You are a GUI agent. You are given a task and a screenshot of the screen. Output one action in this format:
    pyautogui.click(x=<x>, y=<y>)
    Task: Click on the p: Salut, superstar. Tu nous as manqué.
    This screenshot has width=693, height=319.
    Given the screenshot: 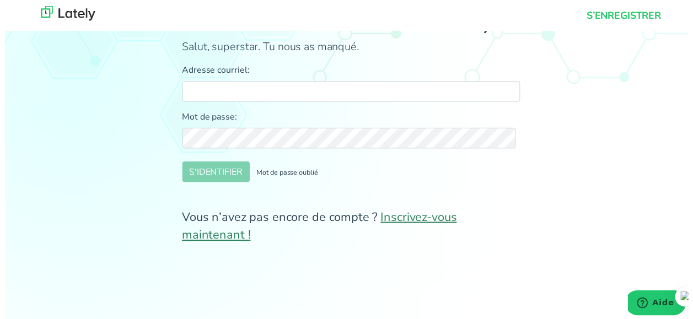 What is the action you would take?
    pyautogui.click(x=350, y=47)
    